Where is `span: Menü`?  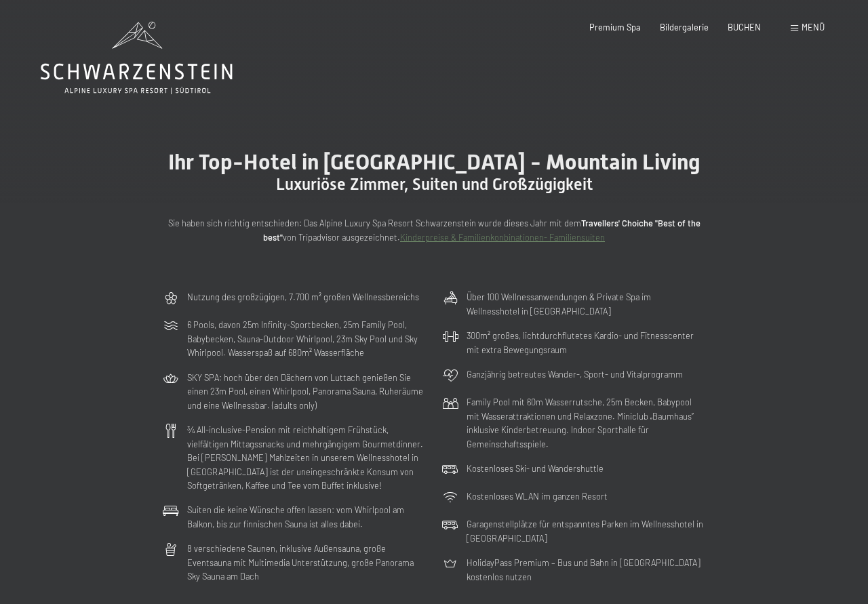 span: Menü is located at coordinates (813, 27).